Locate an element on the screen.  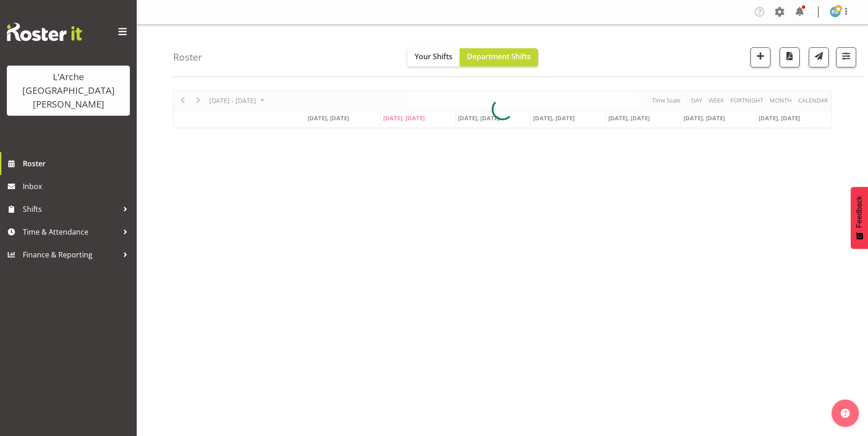
button: Filter Shifts is located at coordinates (846, 57).